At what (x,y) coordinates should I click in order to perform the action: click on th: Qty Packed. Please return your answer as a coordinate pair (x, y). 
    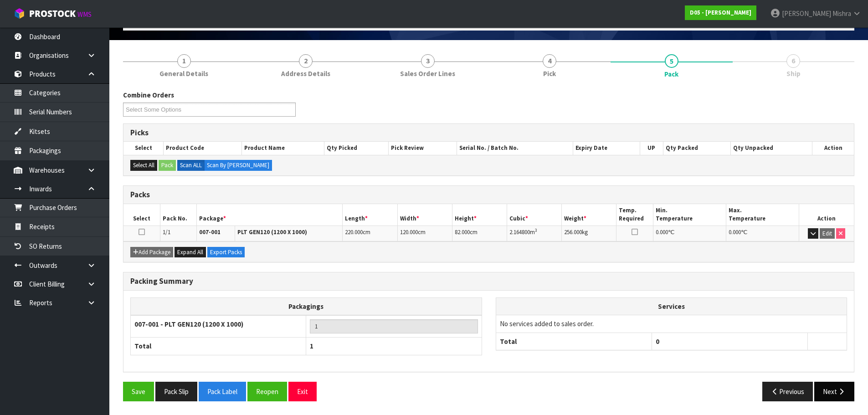
    Looking at the image, I should click on (696, 148).